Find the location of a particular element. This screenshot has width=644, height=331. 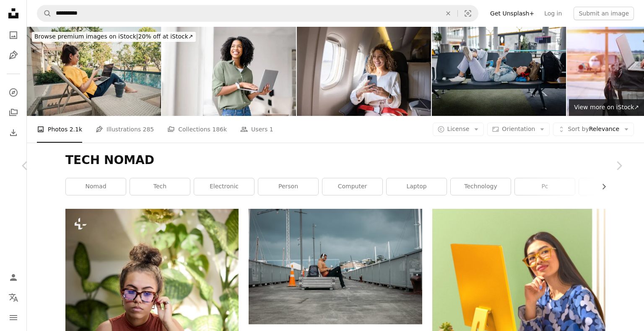

span: Sort by is located at coordinates (578, 129).